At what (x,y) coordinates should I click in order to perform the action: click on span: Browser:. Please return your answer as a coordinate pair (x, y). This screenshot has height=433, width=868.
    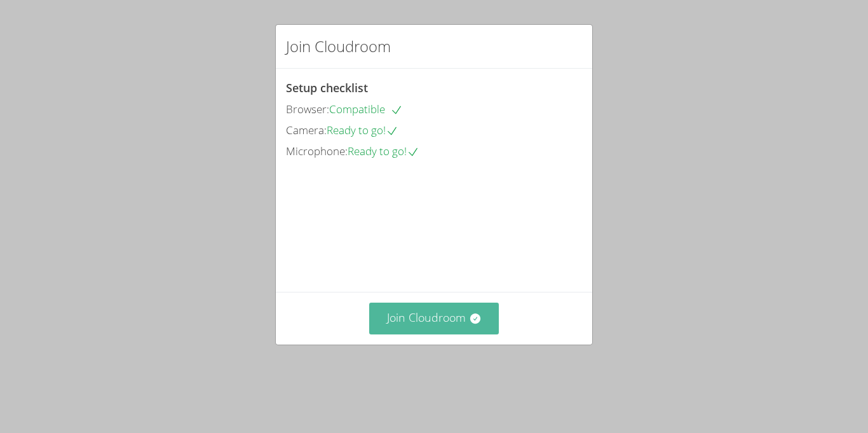
    Looking at the image, I should click on (308, 109).